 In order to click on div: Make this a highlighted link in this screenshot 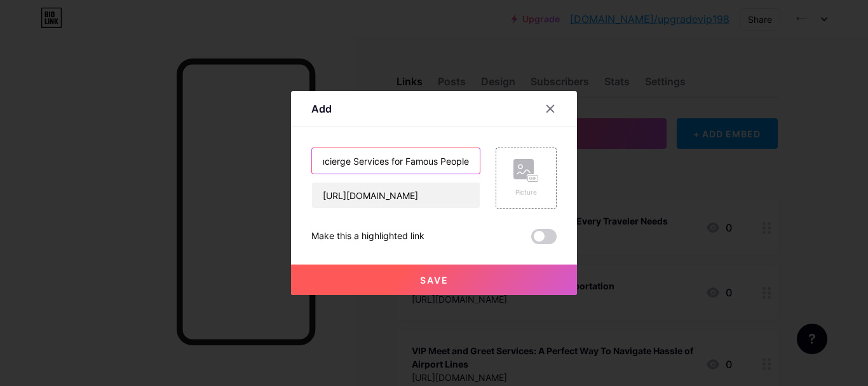, I will do `click(368, 236)`.